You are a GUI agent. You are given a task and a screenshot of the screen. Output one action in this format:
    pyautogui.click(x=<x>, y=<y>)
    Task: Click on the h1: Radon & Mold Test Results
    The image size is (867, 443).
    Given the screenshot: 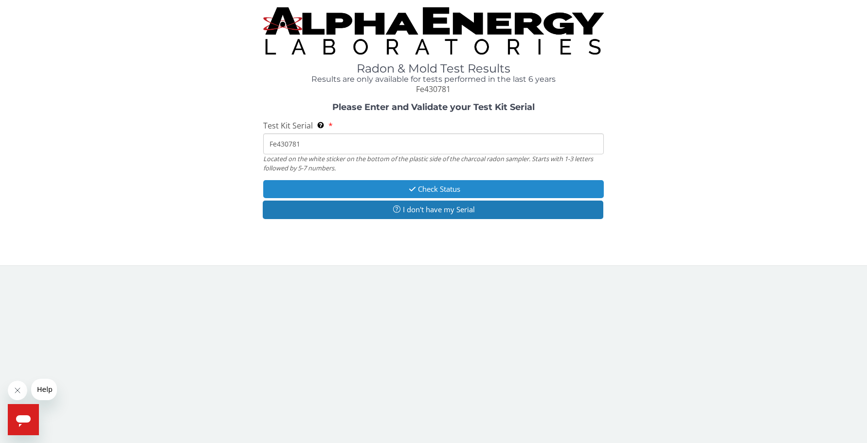 What is the action you would take?
    pyautogui.click(x=433, y=69)
    